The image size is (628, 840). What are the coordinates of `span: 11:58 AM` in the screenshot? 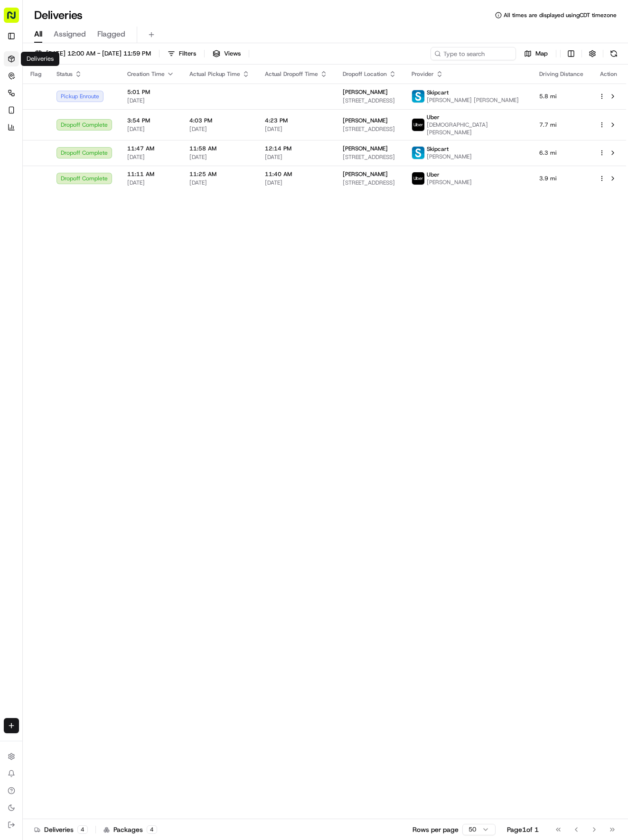 It's located at (219, 148).